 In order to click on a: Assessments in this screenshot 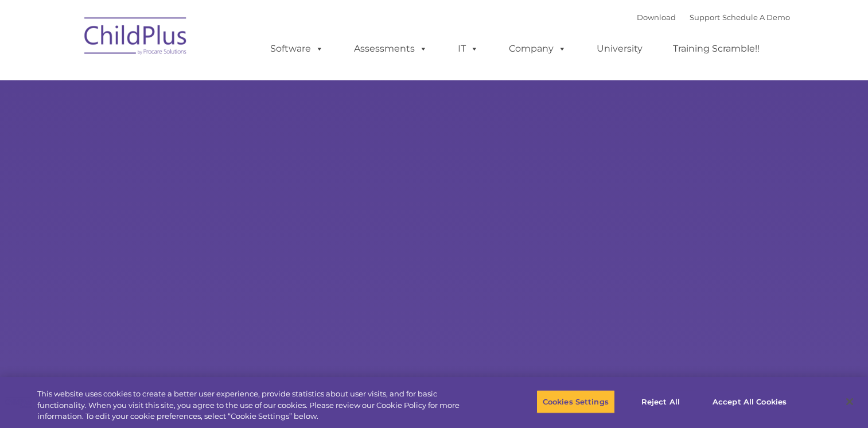, I will do `click(391, 49)`.